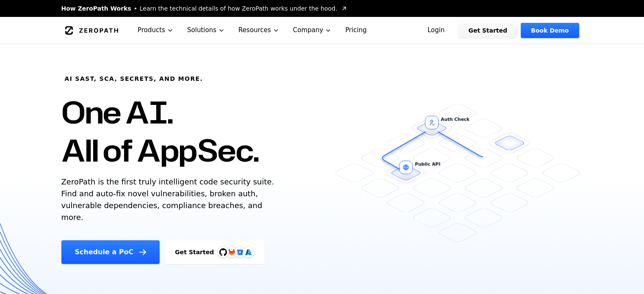  Describe the element at coordinates (205, 8) in the screenshot. I see `a: How ZeroPath WorksLearn the technical details of how ZeroPath works under the hood.` at that location.